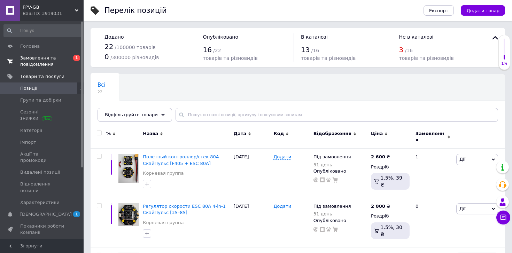 This screenshot has width=512, height=253. Describe the element at coordinates (332, 134) in the screenshot. I see `span: Відображення` at that location.